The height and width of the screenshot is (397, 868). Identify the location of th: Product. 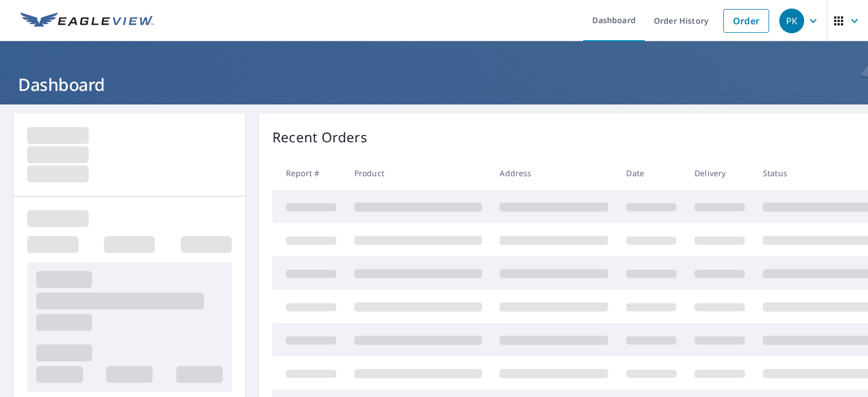
(418, 172).